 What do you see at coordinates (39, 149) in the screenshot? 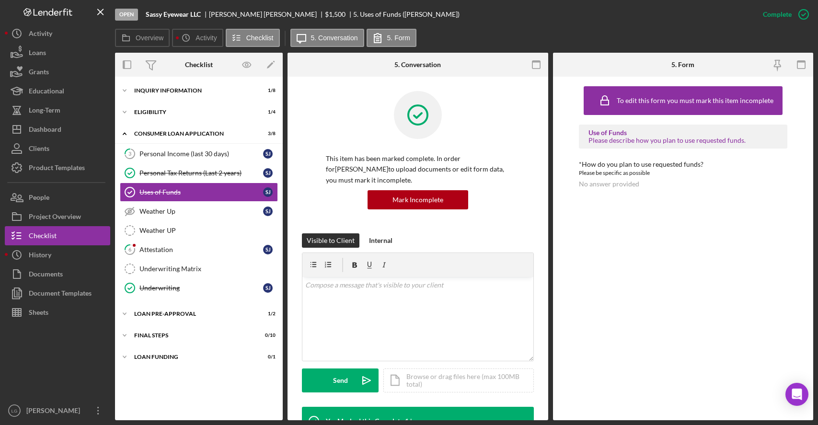
I see `div: Clients` at bounding box center [39, 149].